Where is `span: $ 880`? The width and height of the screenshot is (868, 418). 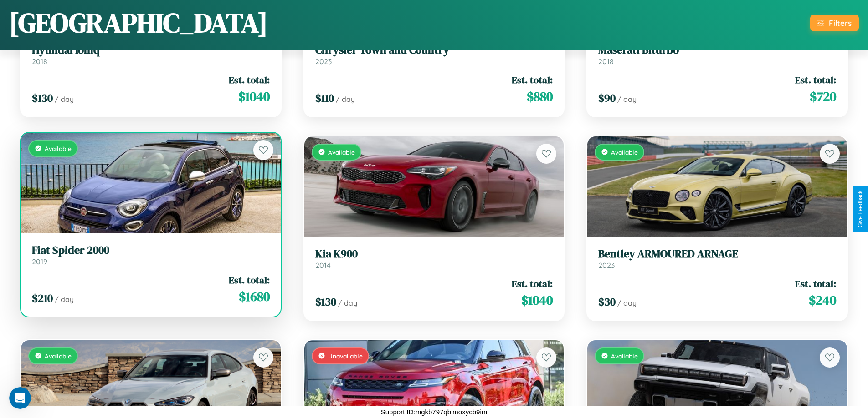
span: $ 880 is located at coordinates (539, 96).